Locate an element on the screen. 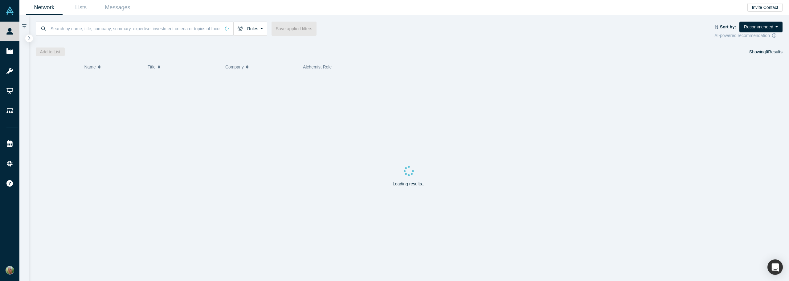  div: AI-powered recommendation is located at coordinates (748, 35).